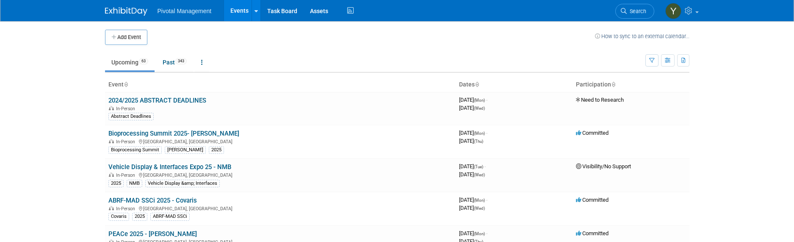 The height and width of the screenshot is (242, 794). Describe the element at coordinates (478, 141) in the screenshot. I see `span: (Thu)` at that location.